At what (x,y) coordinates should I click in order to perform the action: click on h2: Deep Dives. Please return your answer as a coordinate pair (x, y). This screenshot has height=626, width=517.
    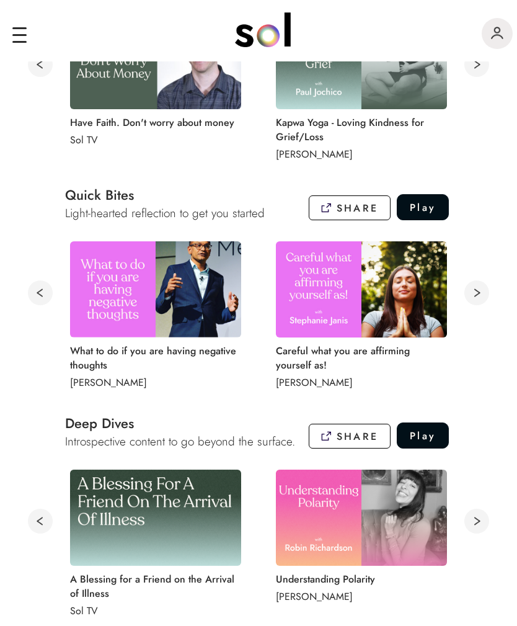
    Looking at the image, I should click on (180, 423).